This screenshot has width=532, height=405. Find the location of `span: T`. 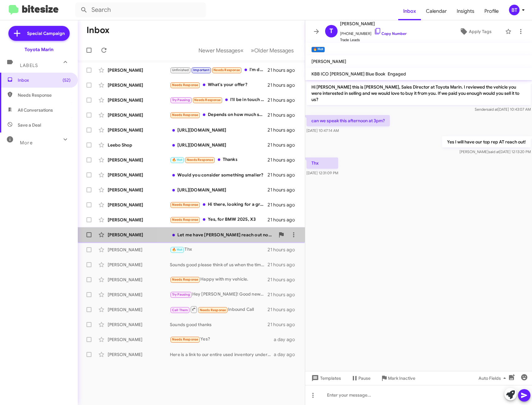

span: T is located at coordinates (331, 31).